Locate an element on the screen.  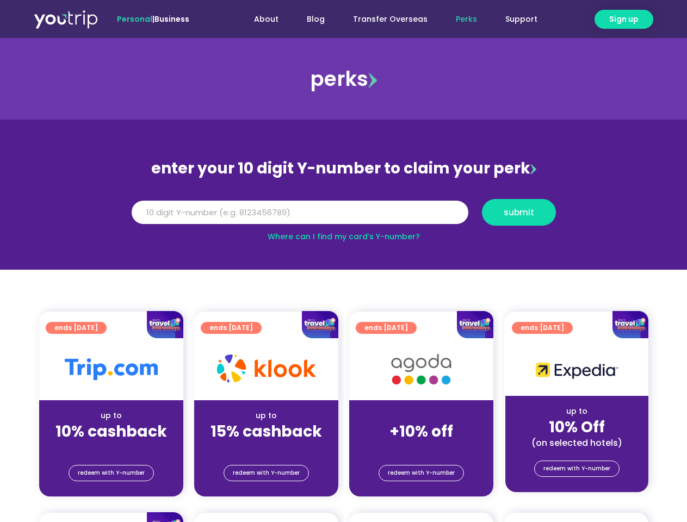
a: Business is located at coordinates (172, 19).